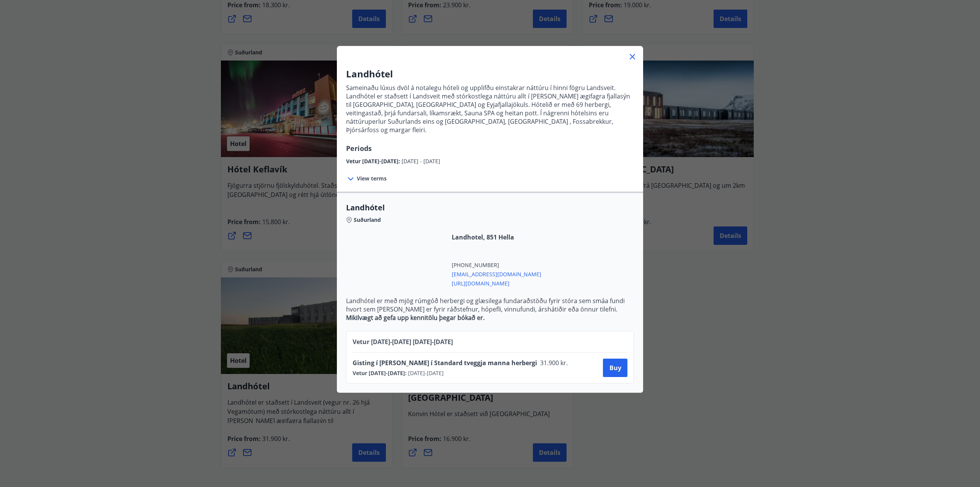 This screenshot has height=487, width=980. Describe the element at coordinates (372, 179) in the screenshot. I see `span: View terms` at that location.